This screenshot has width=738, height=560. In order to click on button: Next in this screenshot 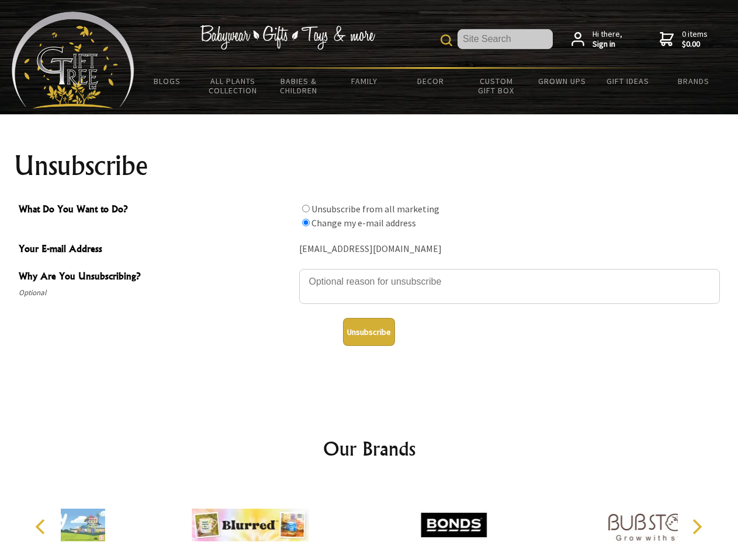, I will do `click(696, 527)`.